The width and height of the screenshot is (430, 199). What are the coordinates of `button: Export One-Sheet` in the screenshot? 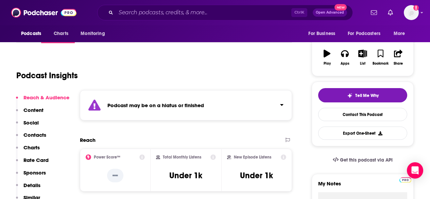 It's located at (363, 133).